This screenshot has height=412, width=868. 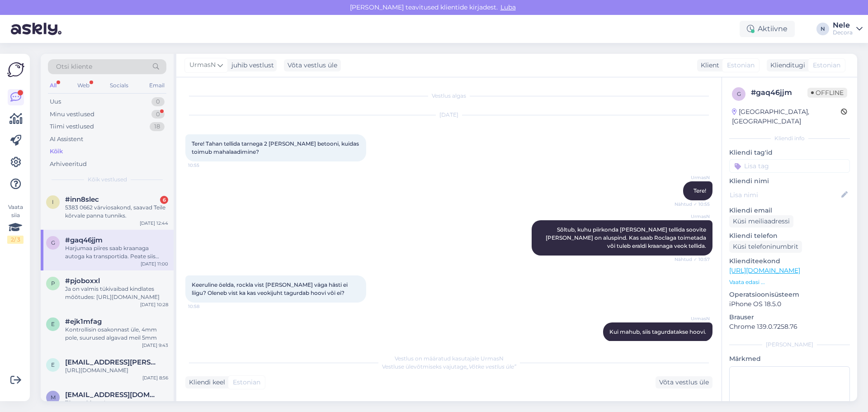 I want to click on div: Web, so click(x=83, y=86).